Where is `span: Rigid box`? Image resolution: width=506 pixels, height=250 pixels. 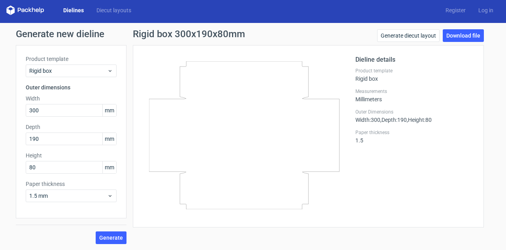 span: Rigid box is located at coordinates (68, 71).